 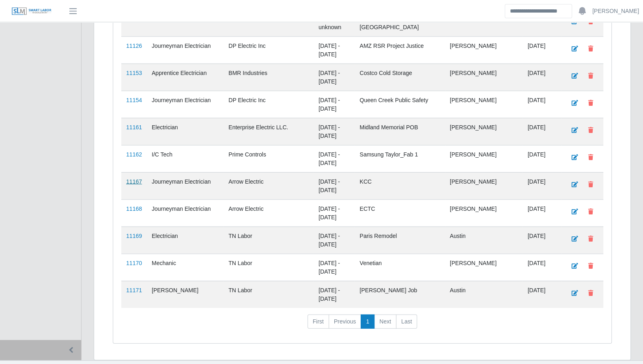 I want to click on td: AMZ RSR Project Justice, so click(x=400, y=50).